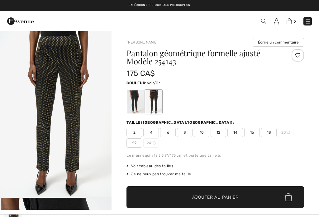  I want to click on span: Ajouter au panier, so click(215, 197).